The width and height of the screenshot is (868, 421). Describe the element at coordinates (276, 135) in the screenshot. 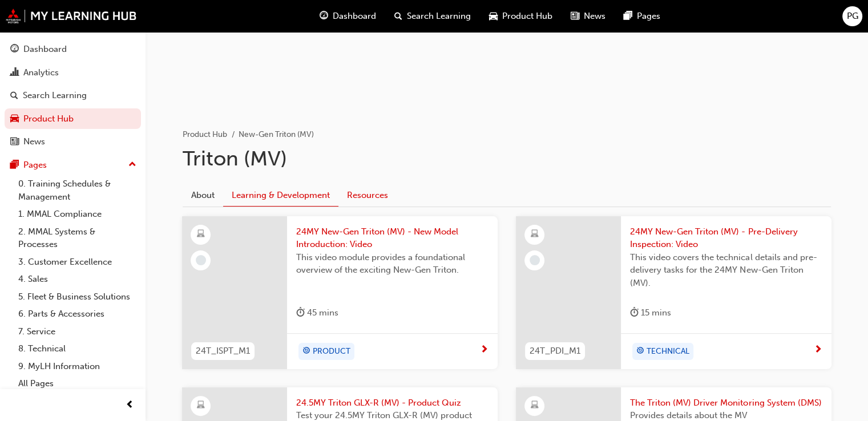

I see `li: New-Gen Triton (MV)` at that location.